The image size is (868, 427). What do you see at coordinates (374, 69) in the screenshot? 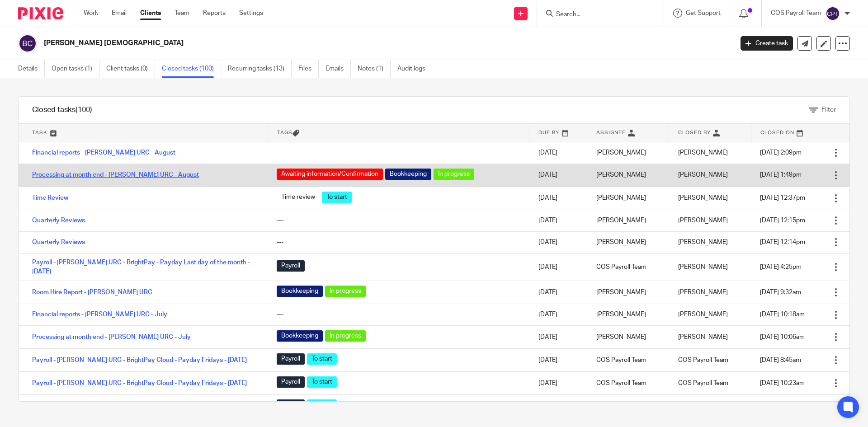
I see `a: Notes (1)` at bounding box center [374, 69].